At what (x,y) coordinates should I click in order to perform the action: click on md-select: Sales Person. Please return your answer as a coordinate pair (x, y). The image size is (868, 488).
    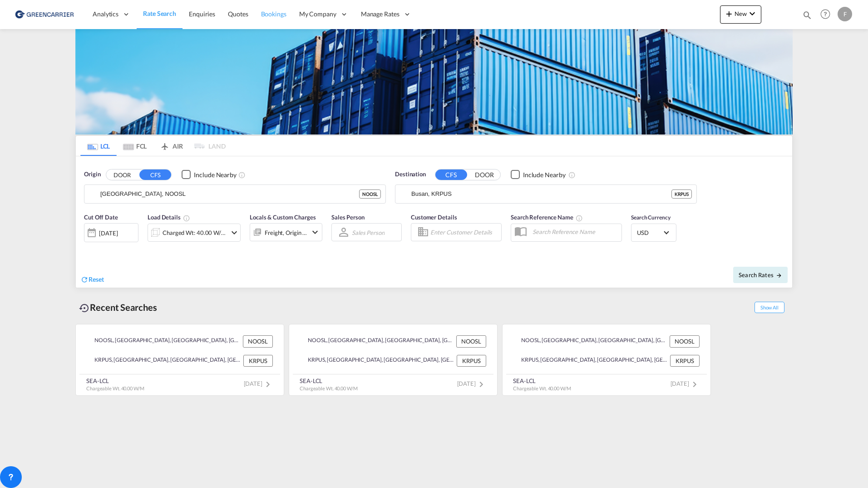
    Looking at the image, I should click on (368, 232).